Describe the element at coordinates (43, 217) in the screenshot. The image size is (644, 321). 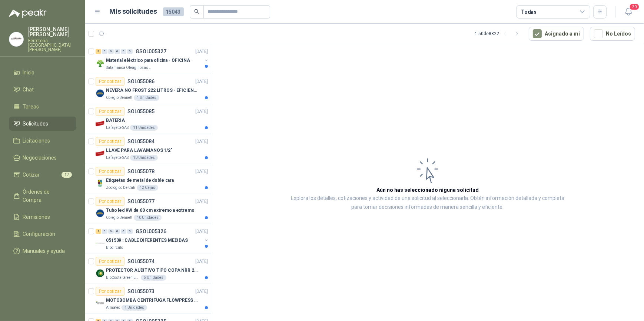
I see `a: Remisiones` at that location.